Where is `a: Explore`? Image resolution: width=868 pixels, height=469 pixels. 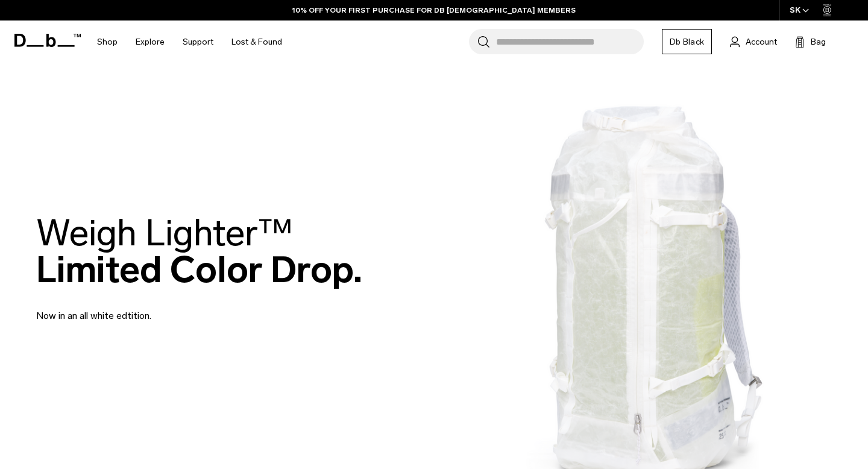
a: Explore is located at coordinates (150, 42).